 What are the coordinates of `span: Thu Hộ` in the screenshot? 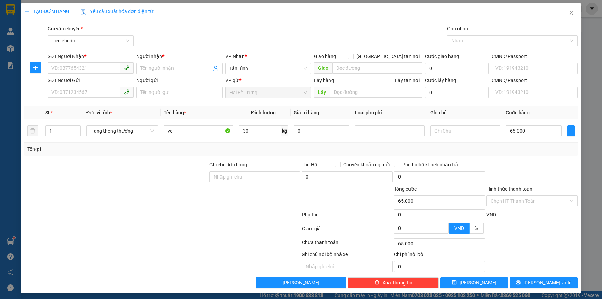 It's located at (309, 165).